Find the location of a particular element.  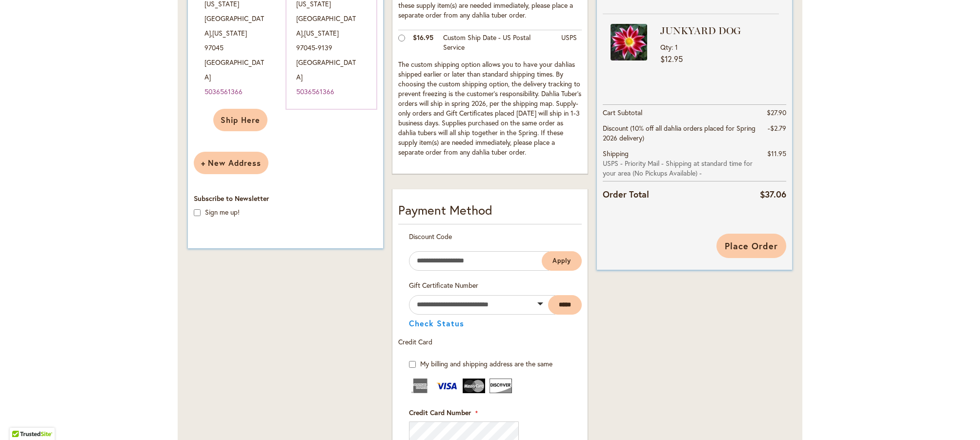

span: My billing and shipping address are the same is located at coordinates (486, 363).